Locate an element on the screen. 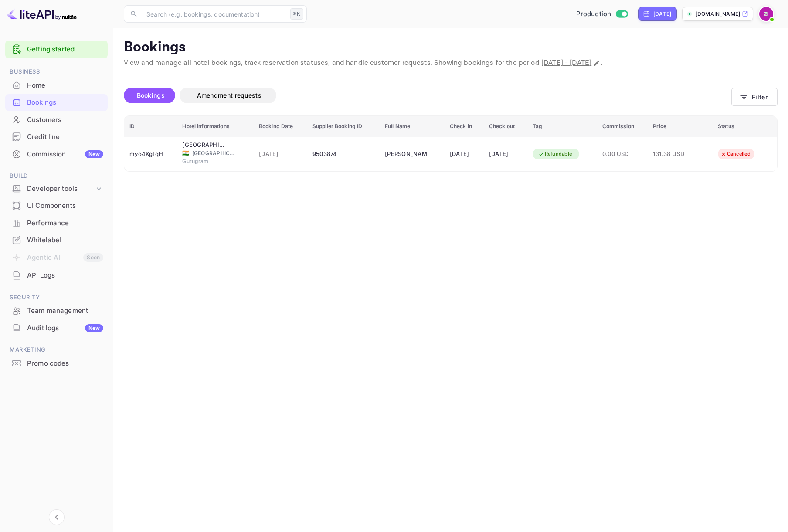  th: Tag is located at coordinates (562, 126).